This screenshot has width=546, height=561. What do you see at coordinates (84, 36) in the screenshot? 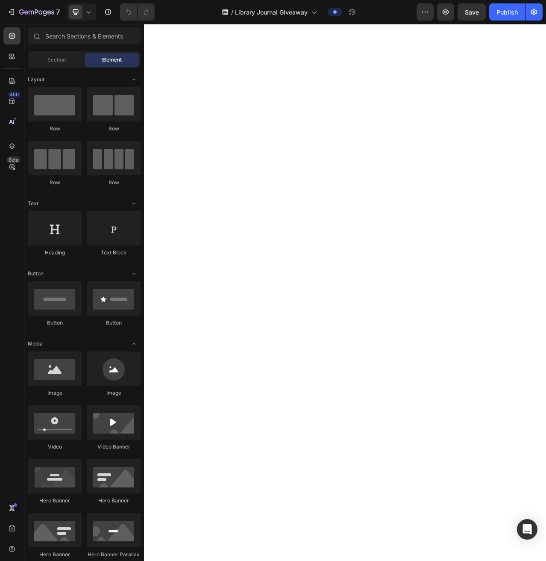
I see `input: Search Sections & Elements` at bounding box center [84, 36].